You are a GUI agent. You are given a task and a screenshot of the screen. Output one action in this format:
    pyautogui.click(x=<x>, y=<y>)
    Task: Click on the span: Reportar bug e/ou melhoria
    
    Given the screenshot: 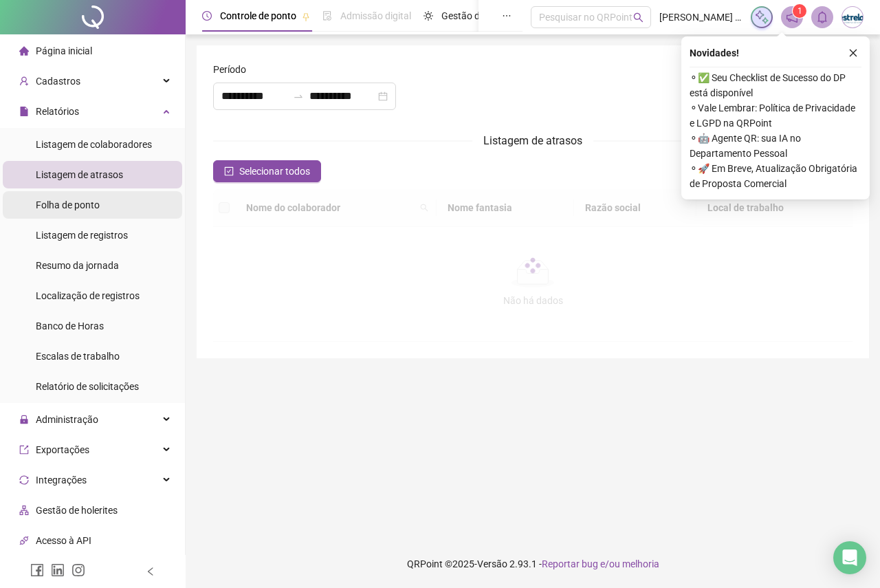 What is the action you would take?
    pyautogui.click(x=601, y=564)
    